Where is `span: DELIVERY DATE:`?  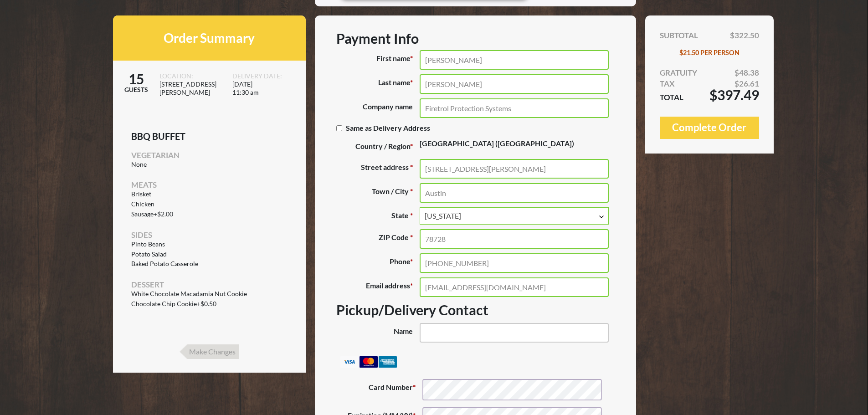 span: DELIVERY DATE: is located at coordinates (263, 76).